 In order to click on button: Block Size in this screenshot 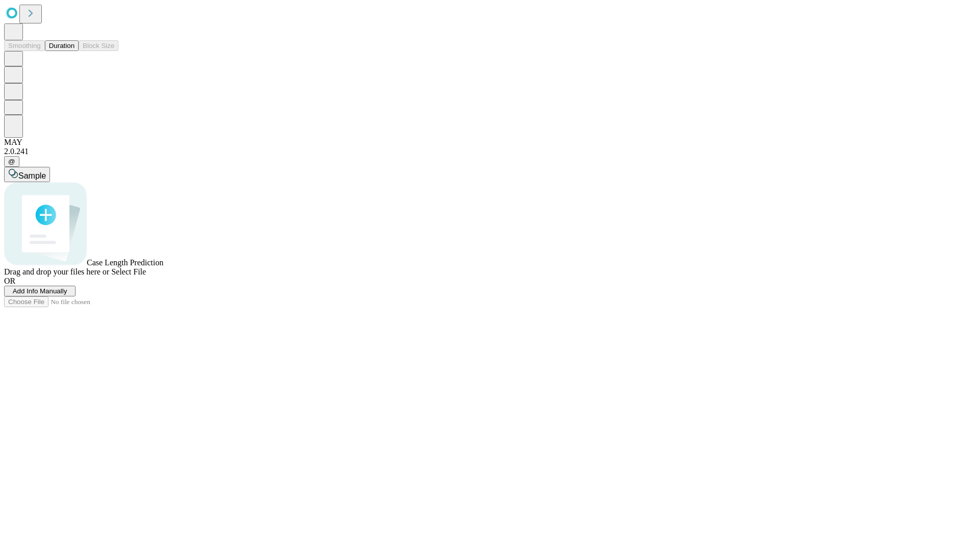, I will do `click(98, 45)`.